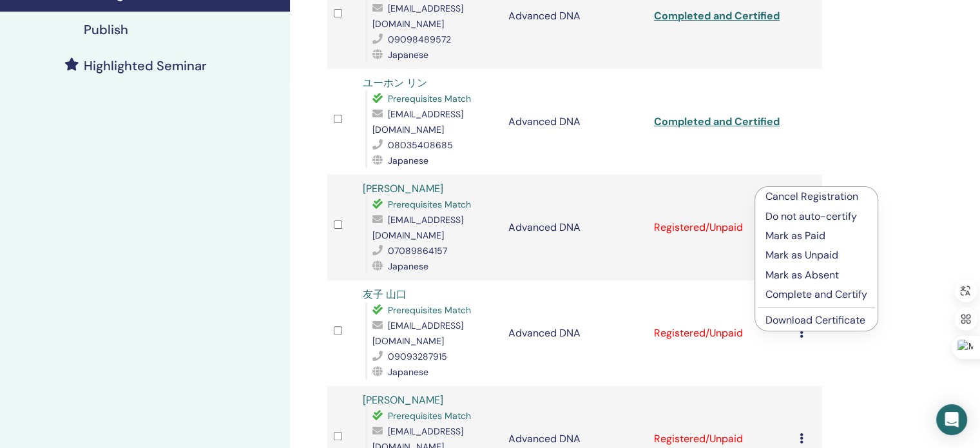  Describe the element at coordinates (420, 145) in the screenshot. I see `span: 08035408685` at that location.